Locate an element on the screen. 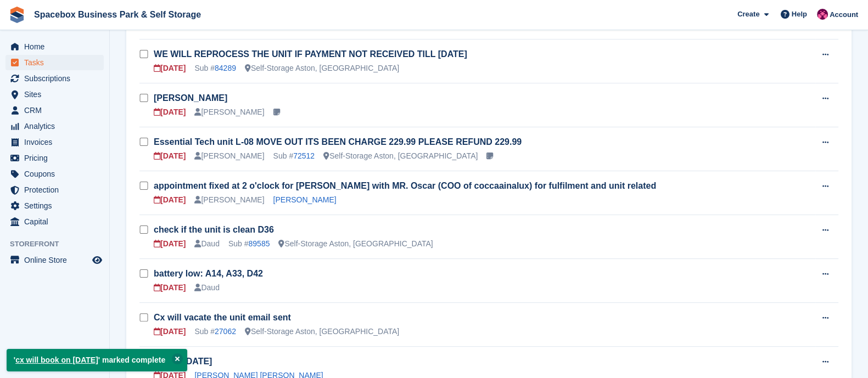 The width and height of the screenshot is (868, 378). span: Create is located at coordinates (748, 14).